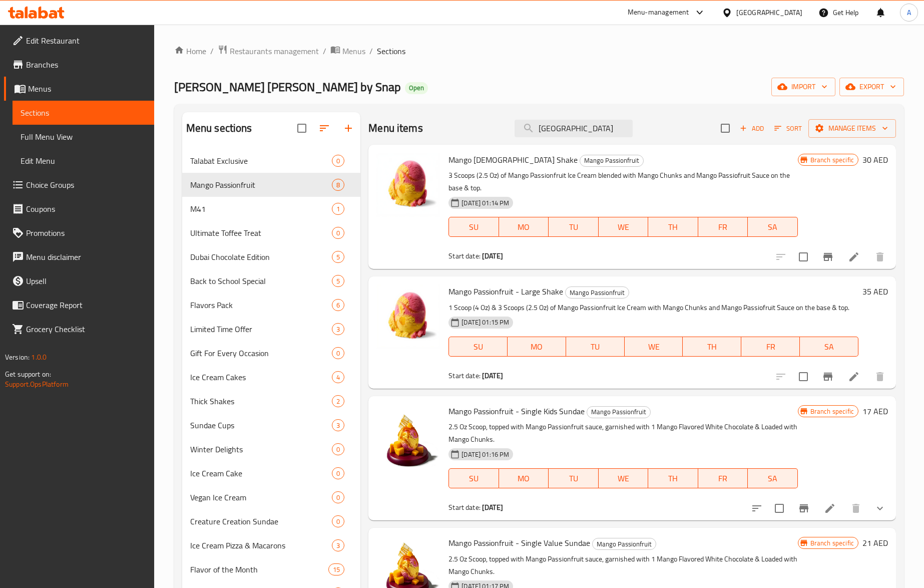  Describe the element at coordinates (272, 209) in the screenshot. I see `div: M411` at that location.